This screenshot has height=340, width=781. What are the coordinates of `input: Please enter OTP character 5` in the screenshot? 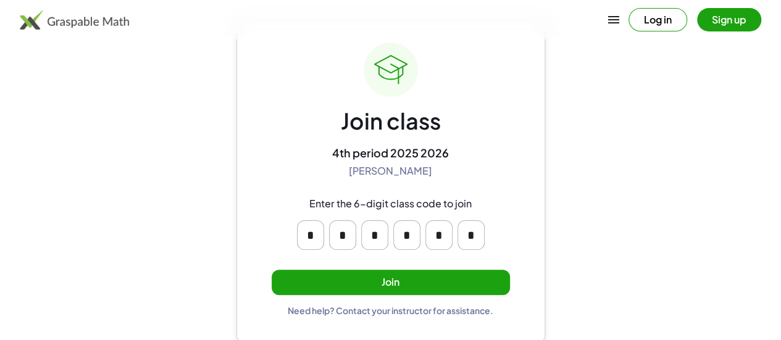 It's located at (439, 235).